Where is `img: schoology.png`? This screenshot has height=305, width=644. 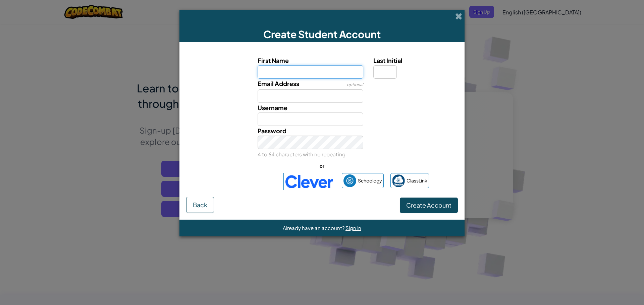
img: schoology.png is located at coordinates (350, 181).